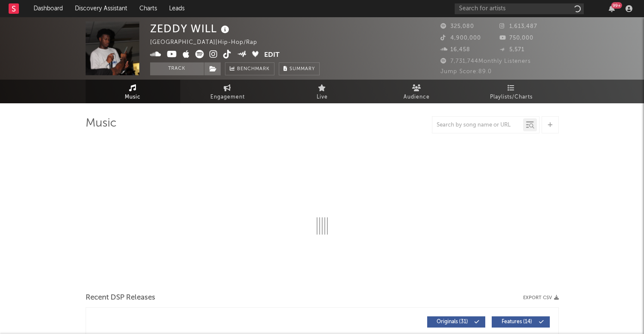 Image resolution: width=644 pixels, height=334 pixels. What do you see at coordinates (272, 55) in the screenshot?
I see `button: Edit` at bounding box center [272, 55].